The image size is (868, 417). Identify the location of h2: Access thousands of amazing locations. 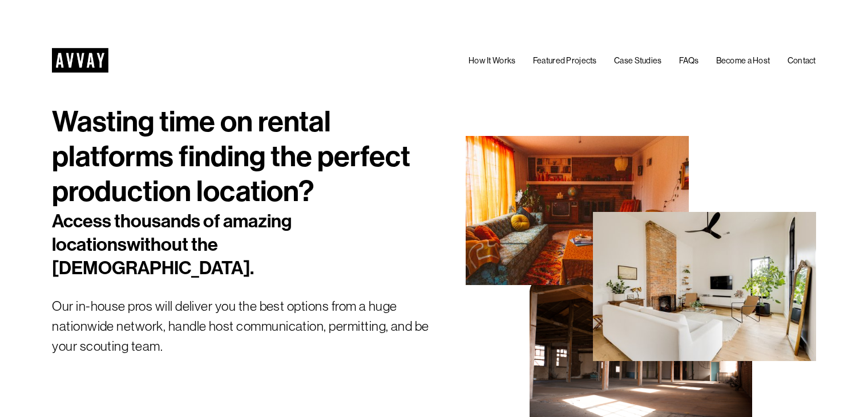
(211, 244).